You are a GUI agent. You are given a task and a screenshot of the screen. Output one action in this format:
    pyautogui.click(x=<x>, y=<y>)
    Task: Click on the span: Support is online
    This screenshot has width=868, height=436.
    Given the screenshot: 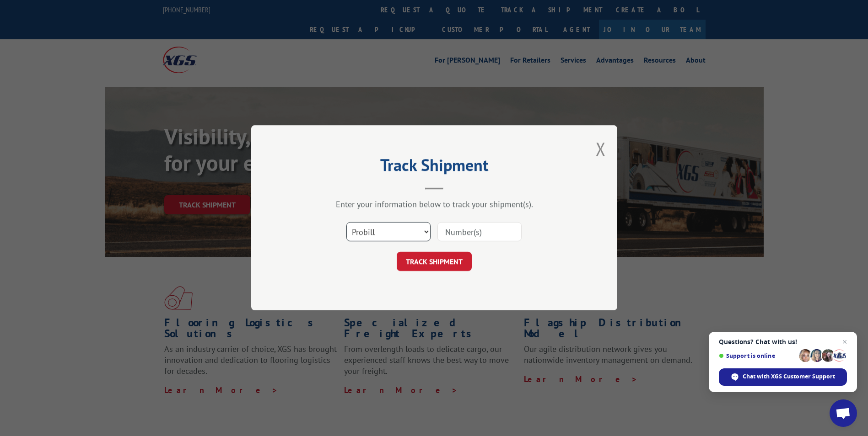 What is the action you would take?
    pyautogui.click(x=757, y=356)
    